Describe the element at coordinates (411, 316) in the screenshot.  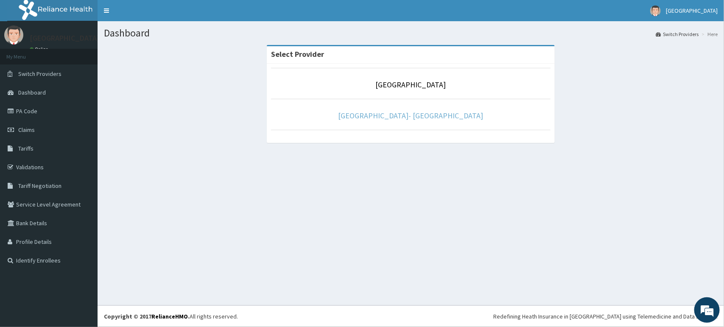
I see `footer: All rights reserved.` at that location.